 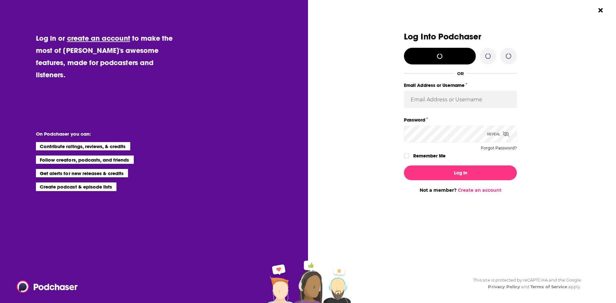 What do you see at coordinates (461, 74) in the screenshot?
I see `div: OR` at bounding box center [461, 74].